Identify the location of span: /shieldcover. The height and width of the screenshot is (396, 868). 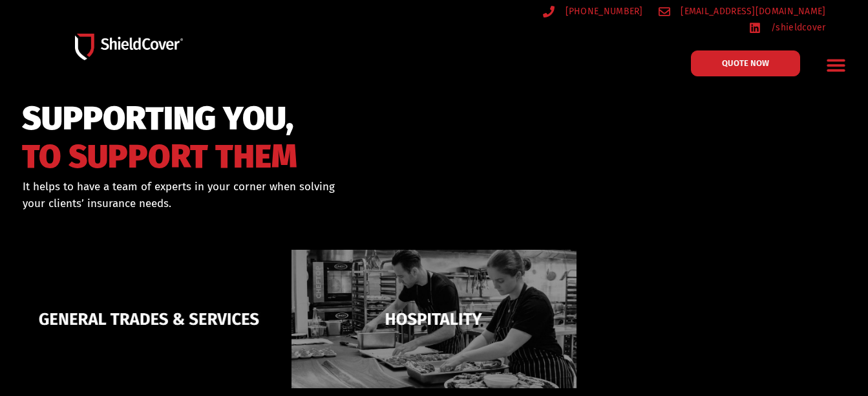
(797, 27).